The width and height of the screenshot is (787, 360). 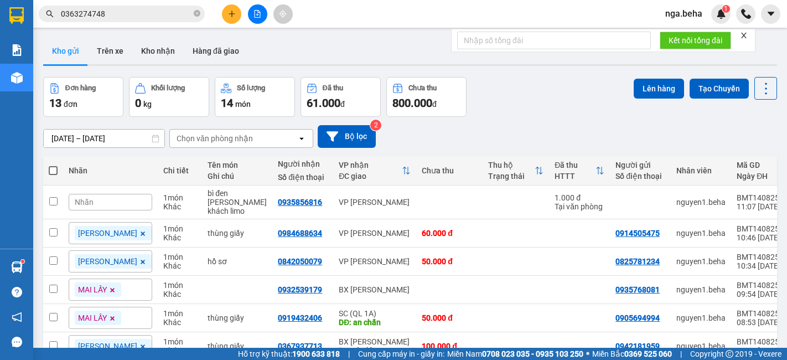 I want to click on div: 0914505475, so click(x=638, y=233).